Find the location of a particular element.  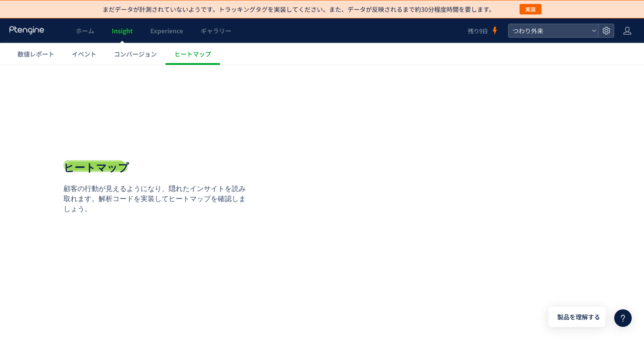

span: ギャラリー is located at coordinates (216, 31).